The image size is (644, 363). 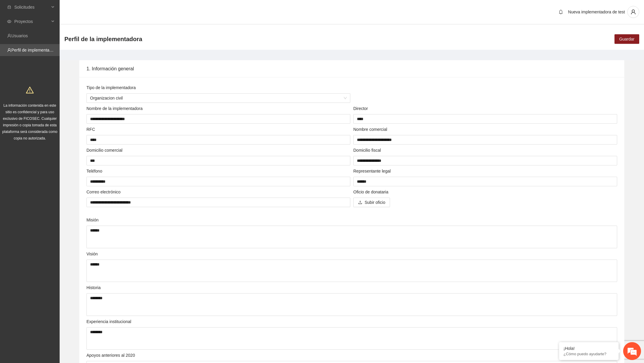 I want to click on span: warning, so click(x=30, y=90).